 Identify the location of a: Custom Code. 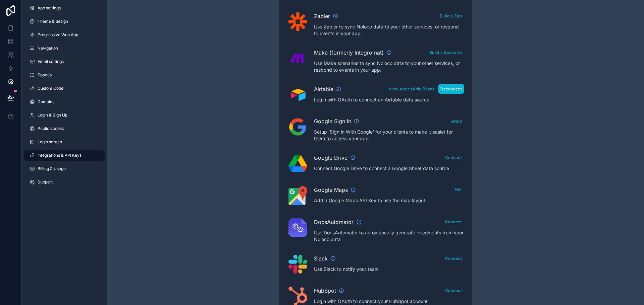
(64, 88).